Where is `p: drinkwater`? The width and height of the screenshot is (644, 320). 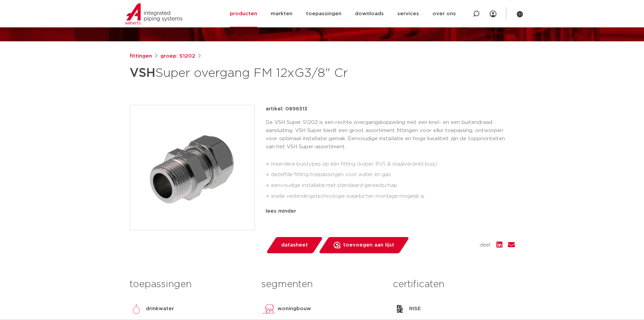 p: drinkwater is located at coordinates (160, 309).